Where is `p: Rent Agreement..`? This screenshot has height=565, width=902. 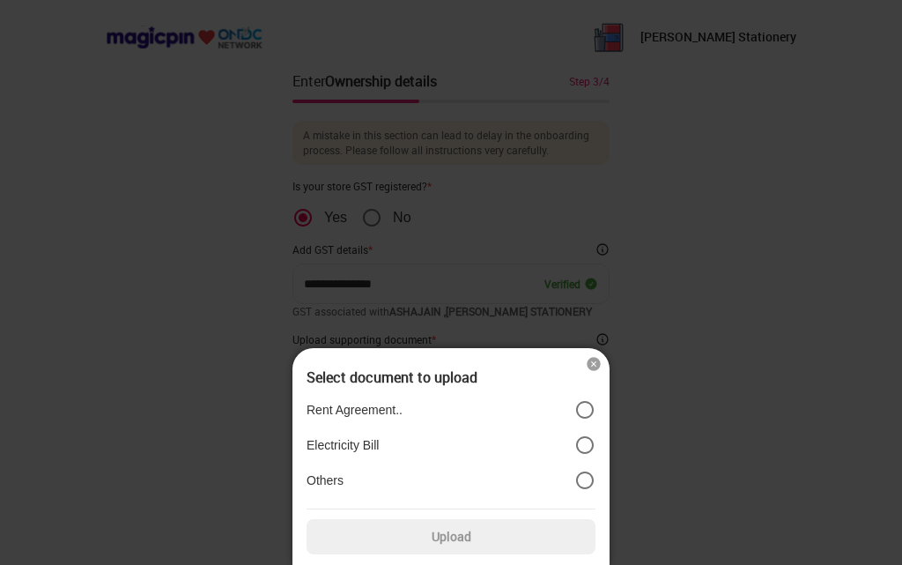 p: Rent Agreement.. is located at coordinates (354, 410).